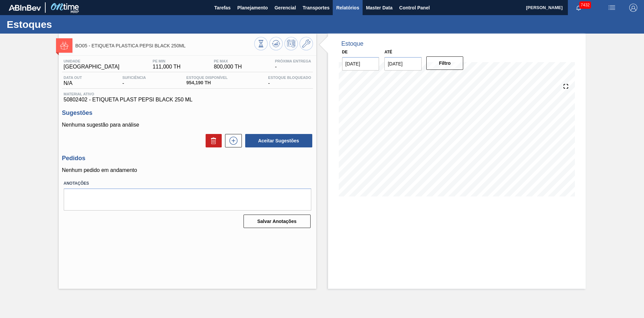 The width and height of the screenshot is (644, 318). I want to click on span: Estoque Bloqueado, so click(289, 77).